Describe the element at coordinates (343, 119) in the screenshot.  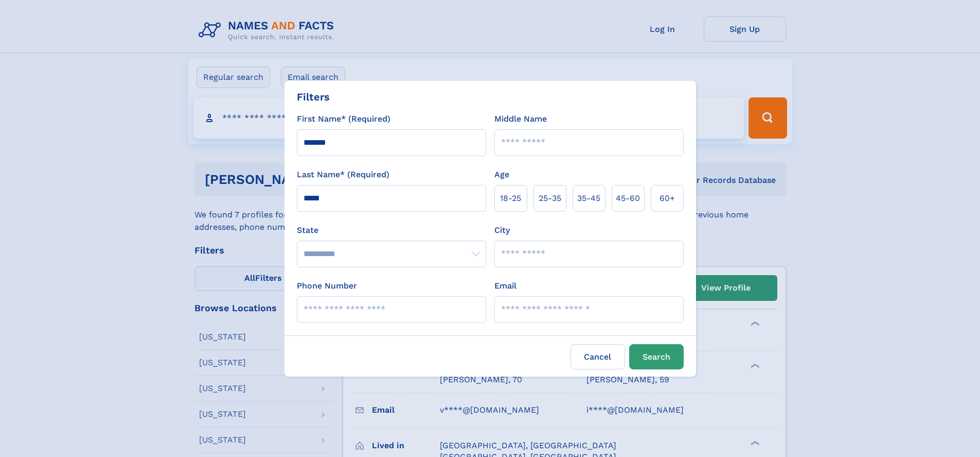
I see `label: First Name* (Required)` at that location.